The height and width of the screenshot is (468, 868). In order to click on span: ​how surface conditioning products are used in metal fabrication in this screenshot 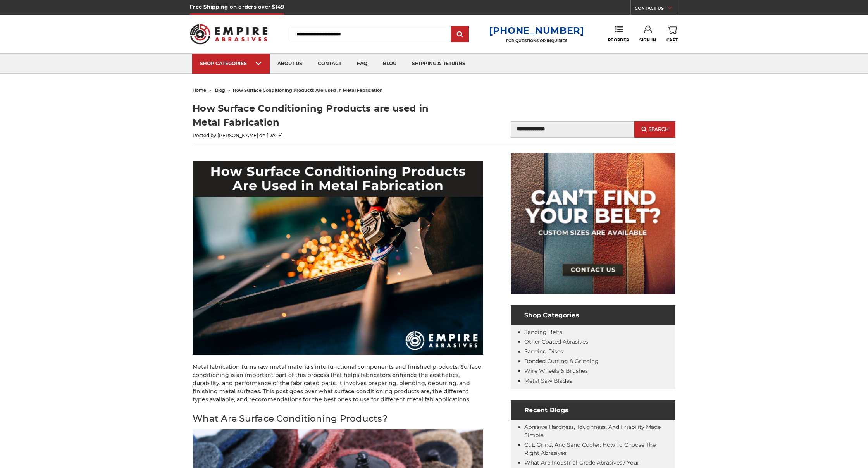, I will do `click(308, 90)`.